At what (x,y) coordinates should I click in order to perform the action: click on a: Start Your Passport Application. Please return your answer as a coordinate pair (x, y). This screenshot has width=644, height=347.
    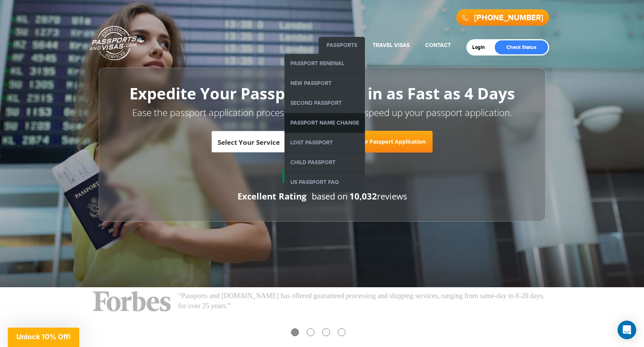
    Looking at the image, I should click on (382, 142).